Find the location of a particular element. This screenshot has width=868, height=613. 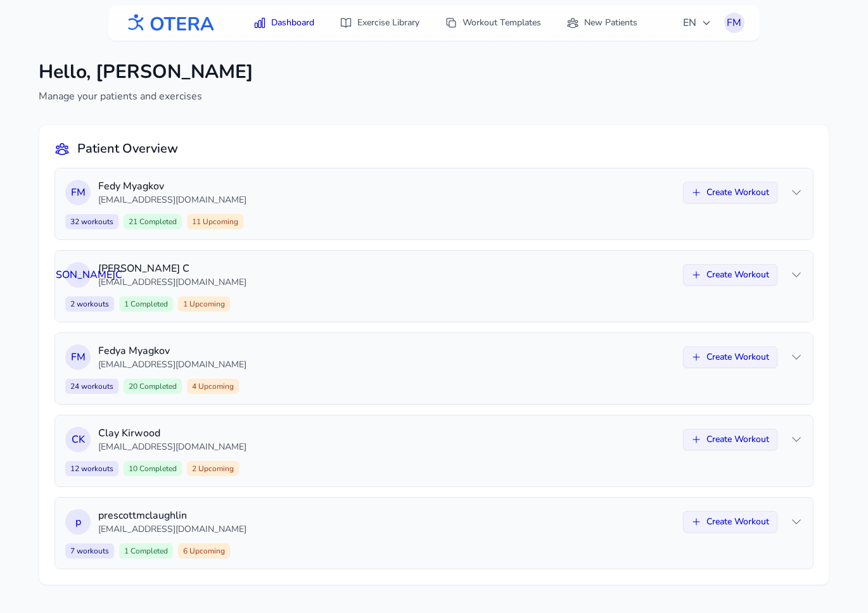

p: prescottmclaughlin is located at coordinates (386, 515).